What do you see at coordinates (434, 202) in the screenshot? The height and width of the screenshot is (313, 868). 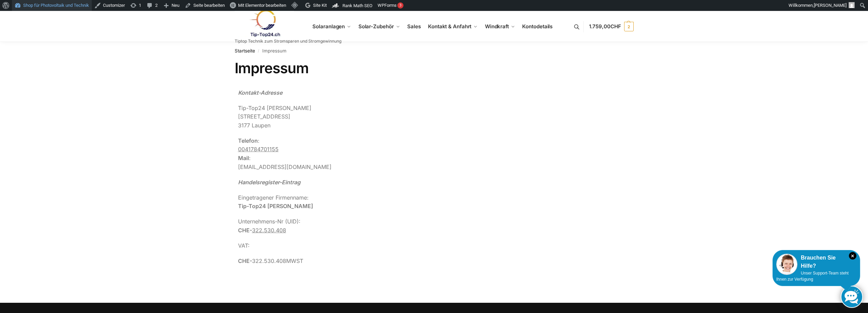 I see `p: Eingetragener Firmenname:` at bounding box center [434, 202].